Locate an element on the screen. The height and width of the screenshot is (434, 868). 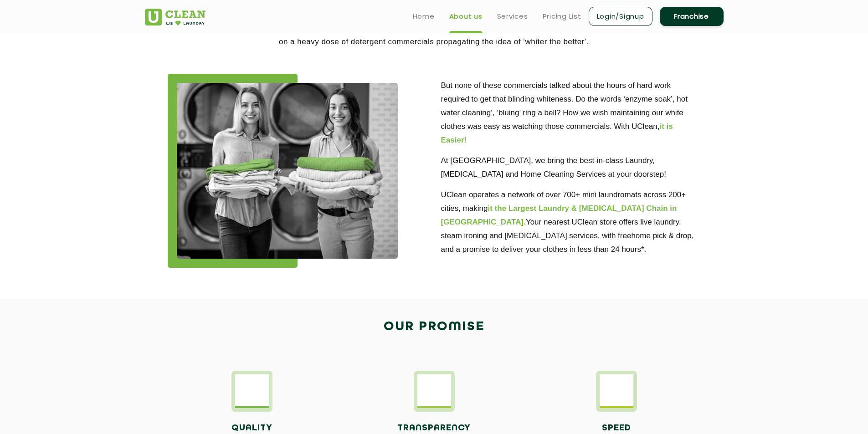
img: Laundry is located at coordinates (252, 390).